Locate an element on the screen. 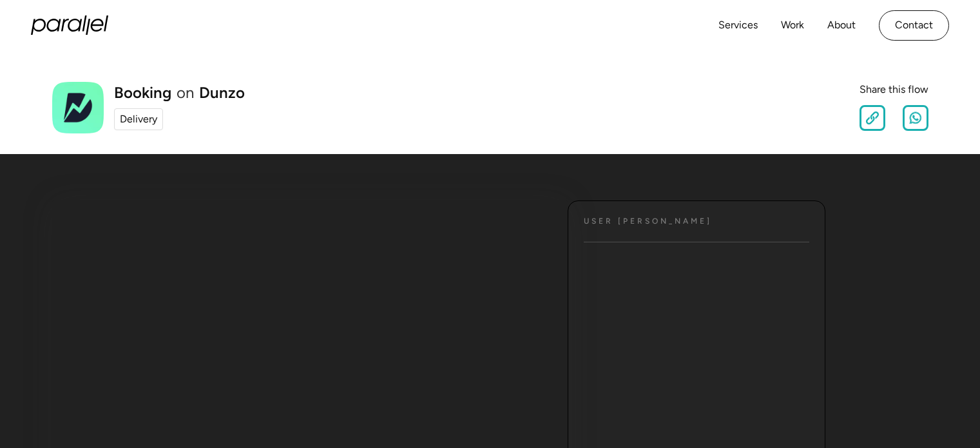  a: home is located at coordinates (69, 25).